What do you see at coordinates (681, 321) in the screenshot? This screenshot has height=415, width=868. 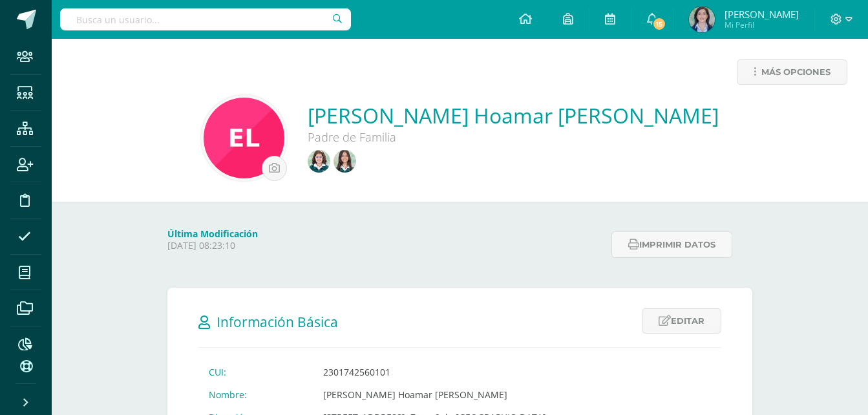 I see `a: Editar` at bounding box center [681, 321].